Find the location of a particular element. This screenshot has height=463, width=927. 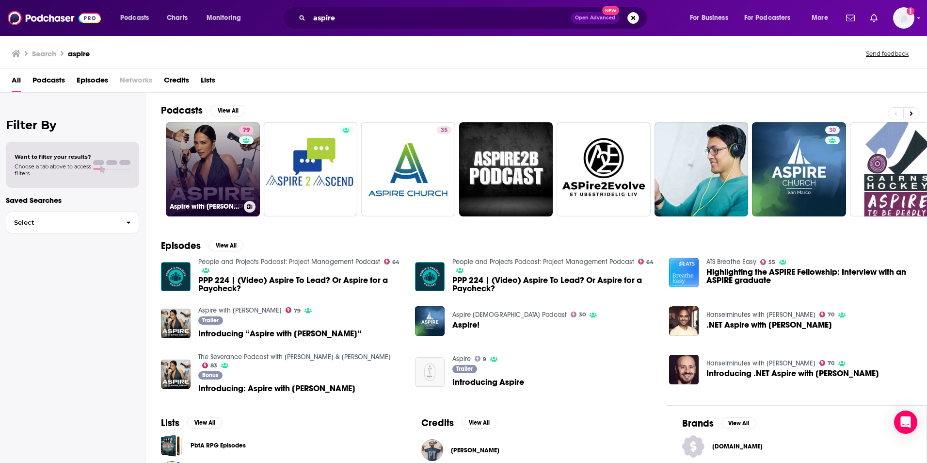

span: Open Advanced is located at coordinates (595, 18).